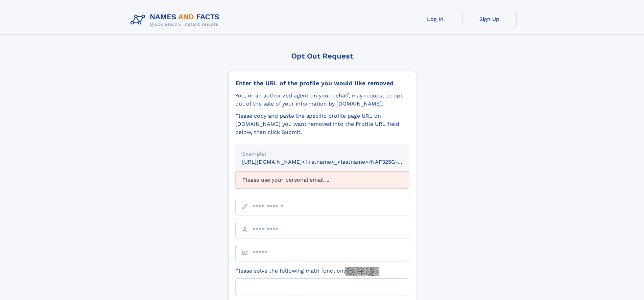 The height and width of the screenshot is (300, 644). Describe the element at coordinates (322, 56) in the screenshot. I see `div: Opt Out Request` at that location.